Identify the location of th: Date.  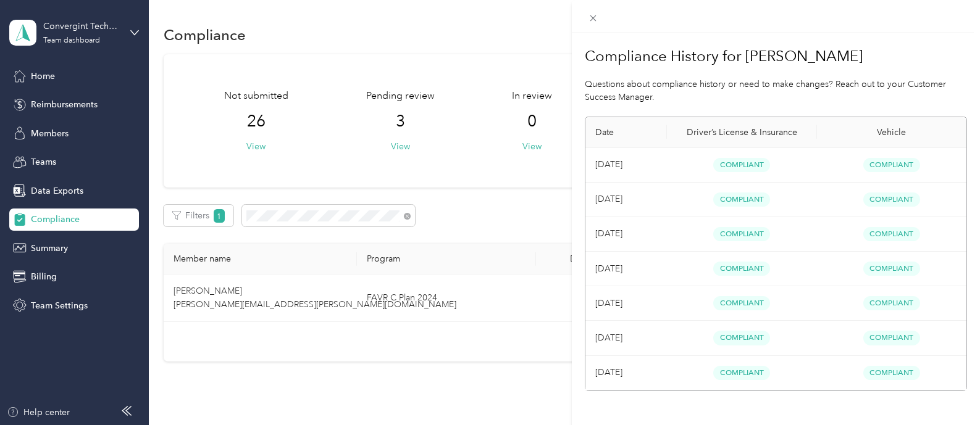
(626, 133).